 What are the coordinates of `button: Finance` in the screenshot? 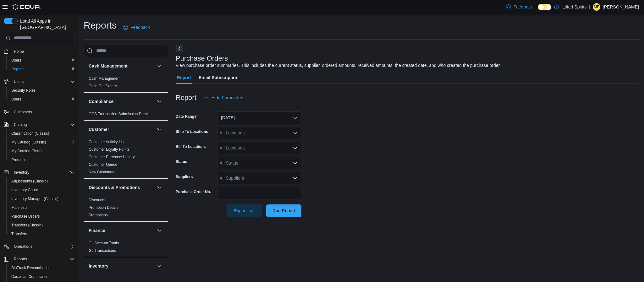 It's located at (121, 230).